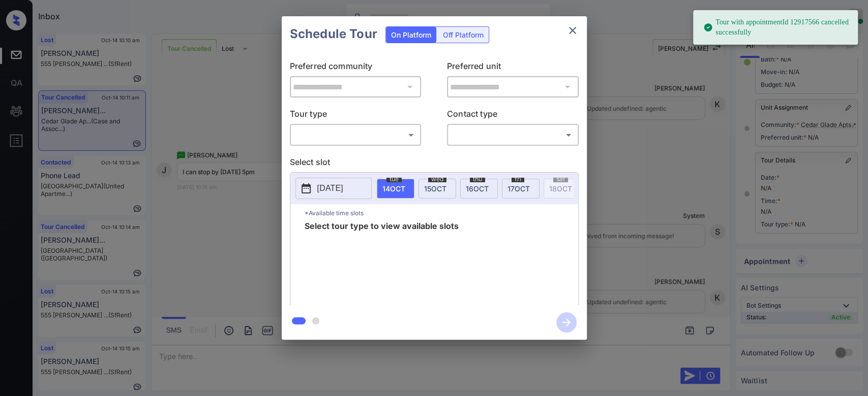 Image resolution: width=868 pixels, height=396 pixels. Describe the element at coordinates (512, 116) in the screenshot. I see `p: Contact type` at that location.